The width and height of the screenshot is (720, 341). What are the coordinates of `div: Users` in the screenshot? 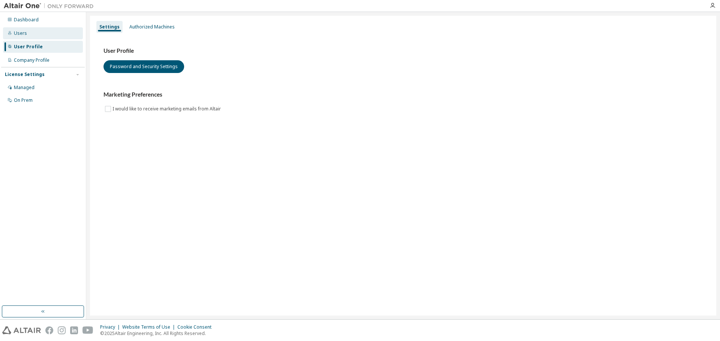 It's located at (20, 33).